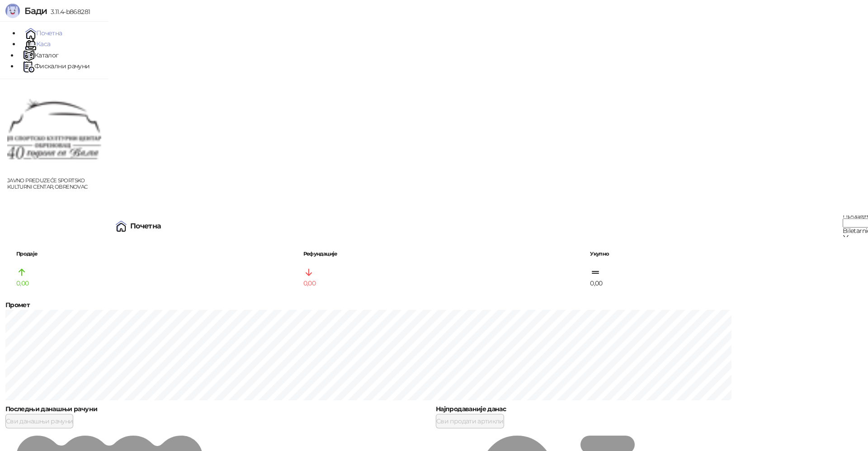  I want to click on span: Каталог, so click(47, 55).